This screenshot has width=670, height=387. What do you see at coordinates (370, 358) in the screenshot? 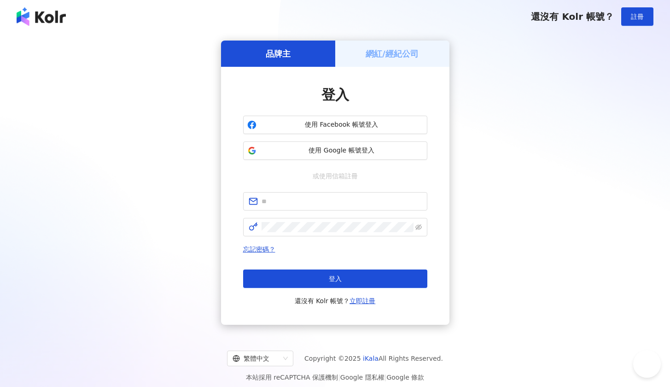
I see `a: iKala` at bounding box center [370, 358].